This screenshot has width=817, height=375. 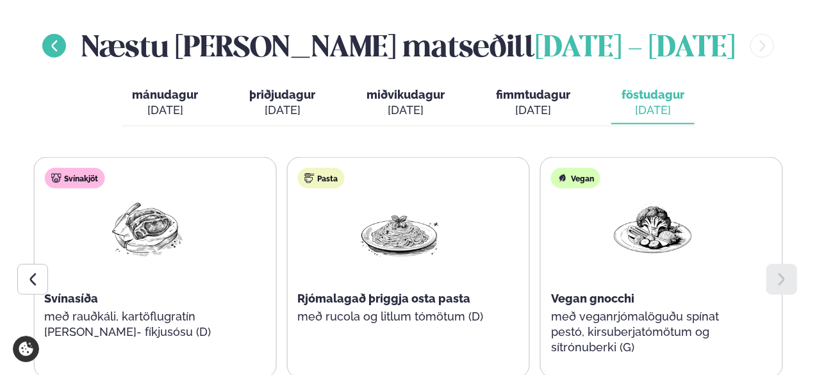 What do you see at coordinates (384, 298) in the screenshot?
I see `span: Rjómalagað þriggja osta pasta` at bounding box center [384, 298].